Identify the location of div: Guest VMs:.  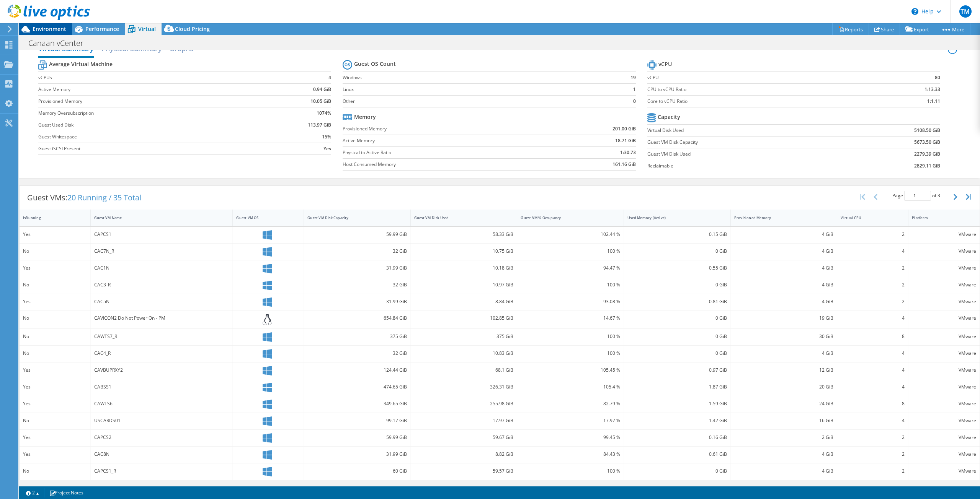
(84, 198).